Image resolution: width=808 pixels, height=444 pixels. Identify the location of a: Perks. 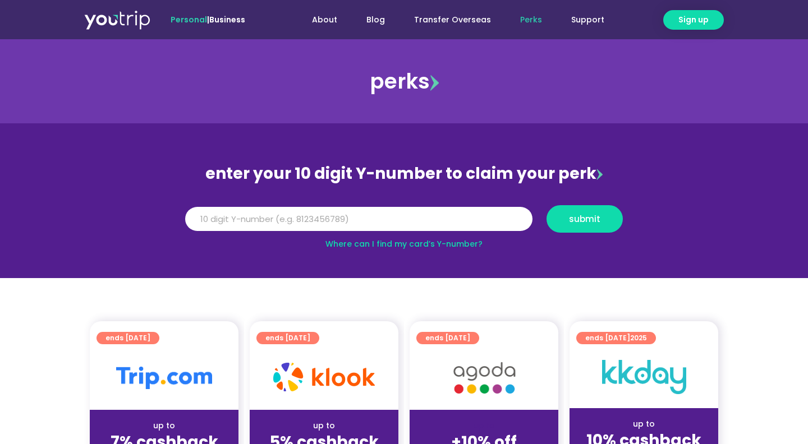
(531, 20).